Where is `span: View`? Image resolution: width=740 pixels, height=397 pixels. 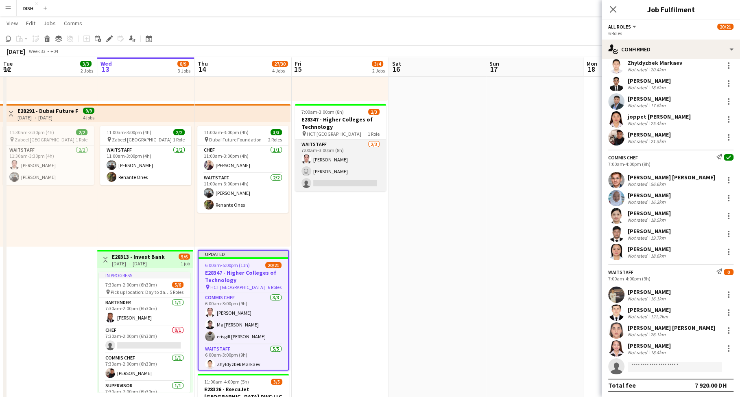
span: View is located at coordinates (12, 23).